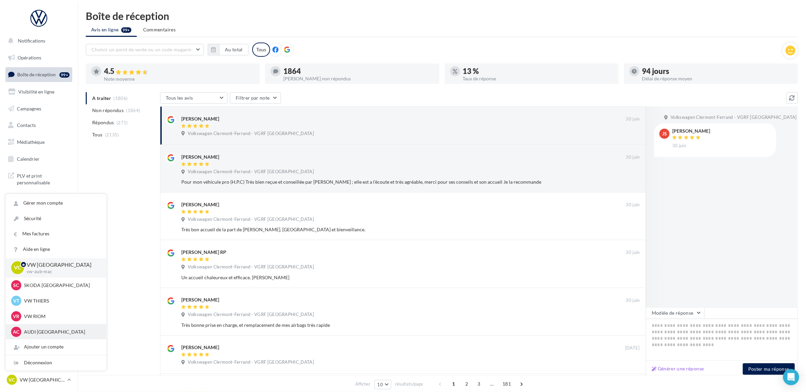  I want to click on button: 10, so click(383, 384).